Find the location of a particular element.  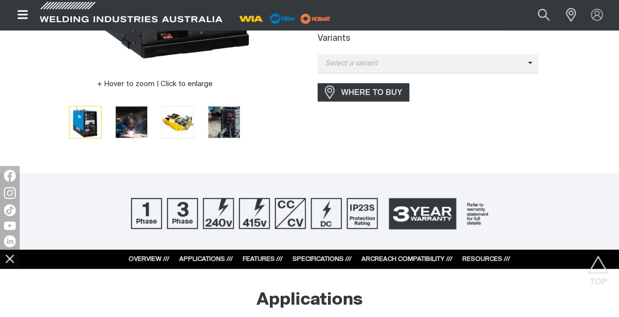

a: APPLICATIONS /// is located at coordinates (206, 259).